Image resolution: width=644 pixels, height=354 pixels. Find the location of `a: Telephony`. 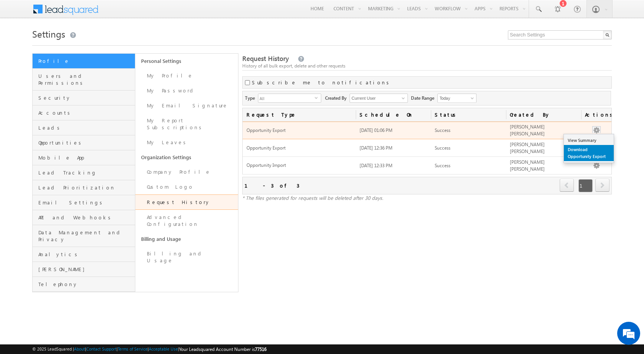

a: Telephony is located at coordinates (84, 284).